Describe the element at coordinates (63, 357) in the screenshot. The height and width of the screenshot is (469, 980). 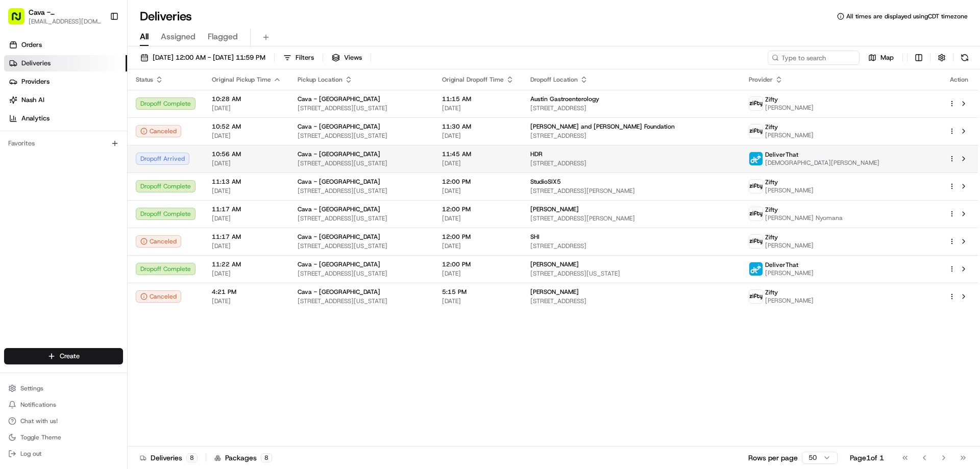
I see `button: Create` at that location.